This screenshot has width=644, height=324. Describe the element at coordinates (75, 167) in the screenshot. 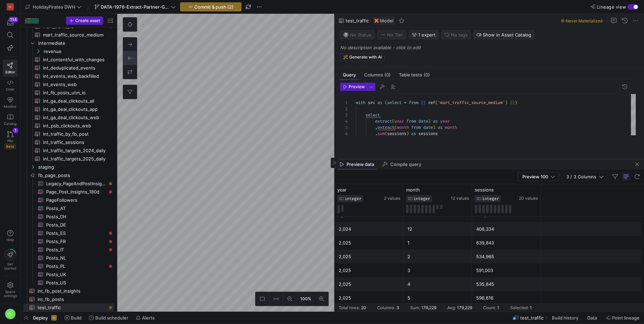

I see `span: staging` at that location.